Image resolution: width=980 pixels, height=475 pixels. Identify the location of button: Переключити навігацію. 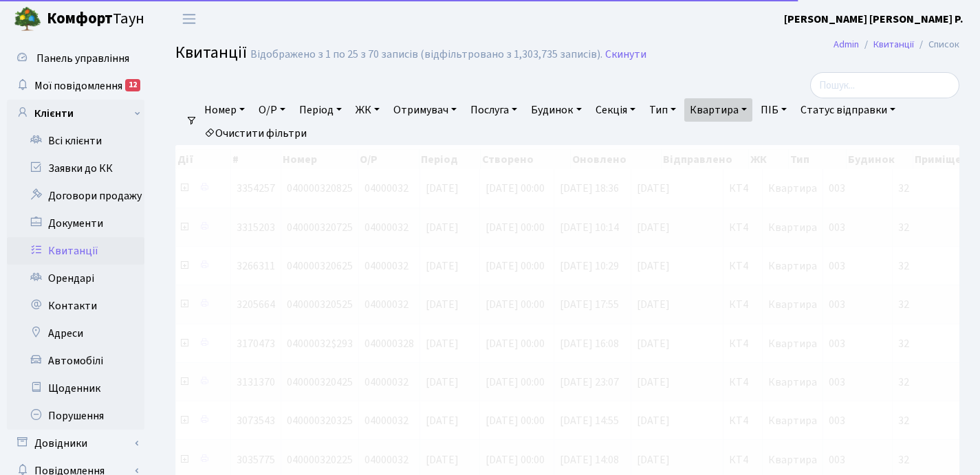
(189, 19).